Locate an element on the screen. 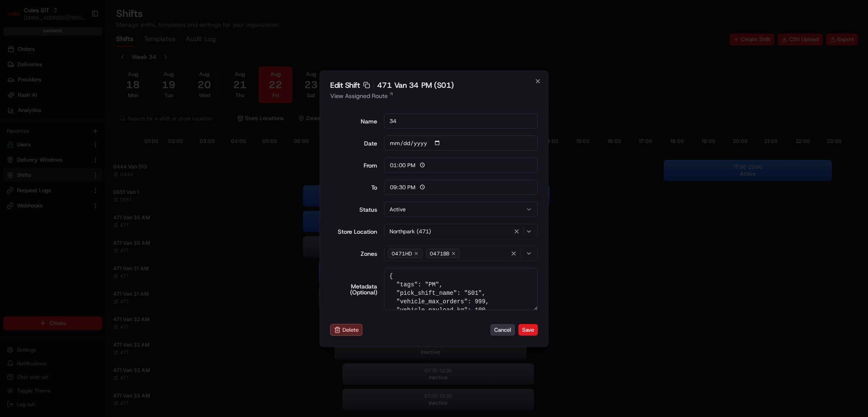 The height and width of the screenshot is (417, 868). img: Nash is located at coordinates (17, 17).